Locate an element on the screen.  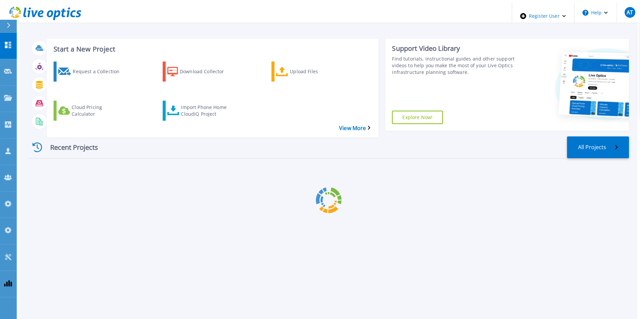
a: Download Collector is located at coordinates (203, 72).